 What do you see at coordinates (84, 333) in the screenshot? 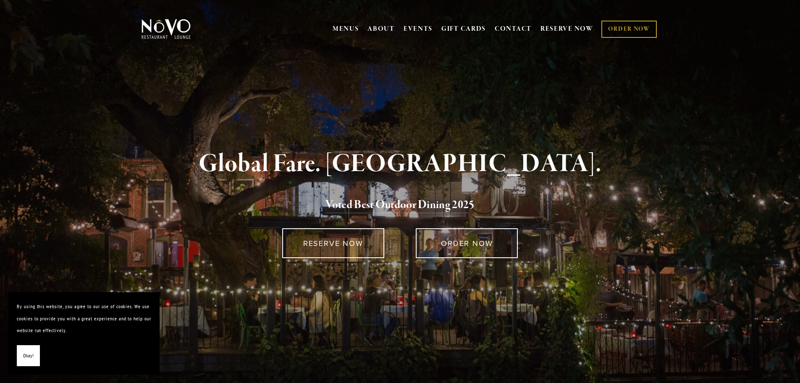
I see `section: Cookie banner` at bounding box center [84, 333].